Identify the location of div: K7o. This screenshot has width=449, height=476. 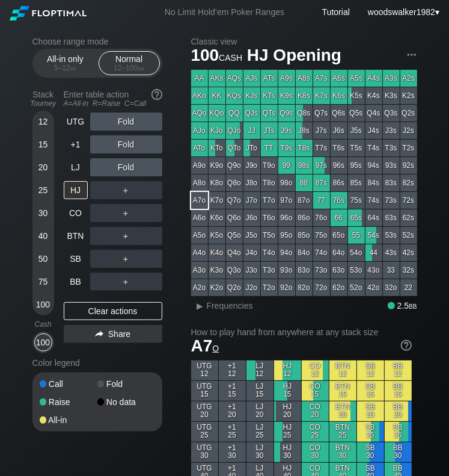
(217, 200).